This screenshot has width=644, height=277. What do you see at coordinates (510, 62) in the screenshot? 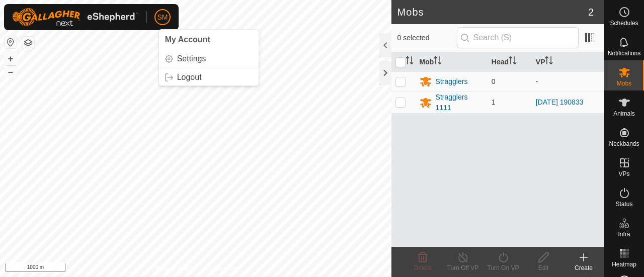
I see `th: Head` at bounding box center [510, 62].